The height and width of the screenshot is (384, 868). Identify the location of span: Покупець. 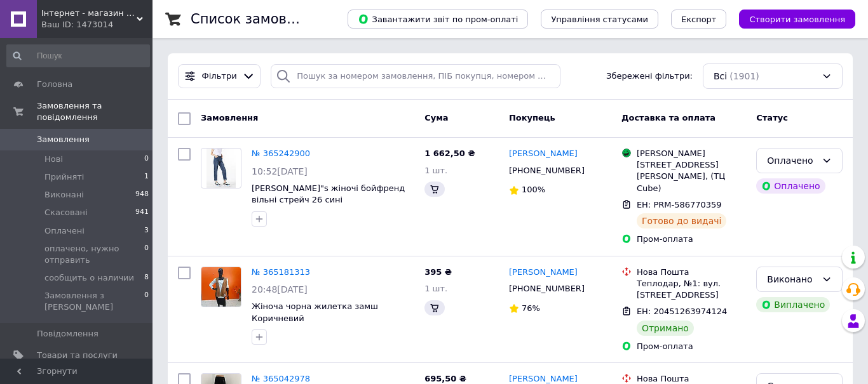
(532, 118).